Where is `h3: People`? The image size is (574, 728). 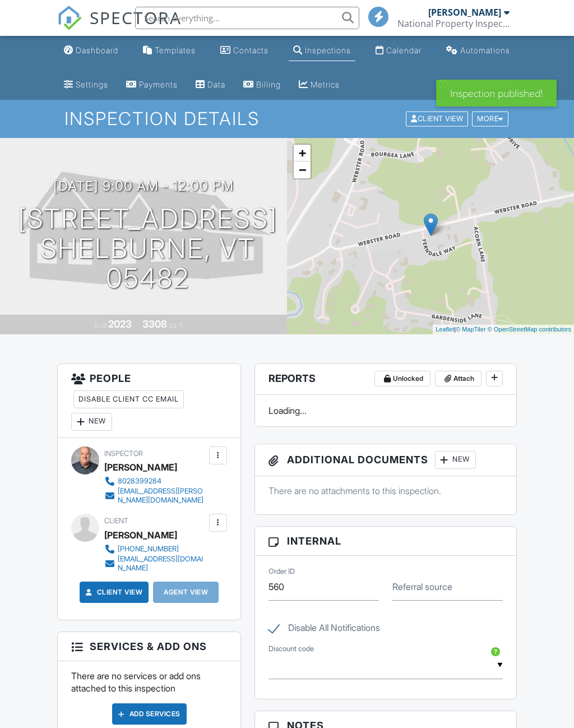 h3: People is located at coordinates (148, 401).